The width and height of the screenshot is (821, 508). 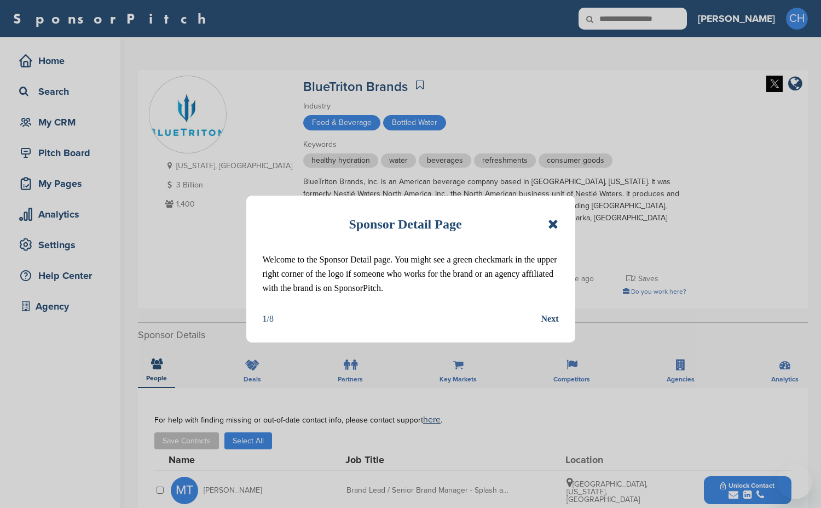 I want to click on div: Next, so click(x=550, y=319).